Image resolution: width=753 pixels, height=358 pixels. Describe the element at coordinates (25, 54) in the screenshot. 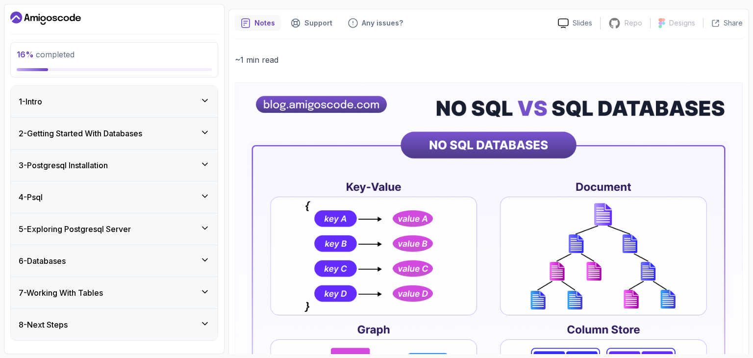

I see `span: 16 %` at that location.